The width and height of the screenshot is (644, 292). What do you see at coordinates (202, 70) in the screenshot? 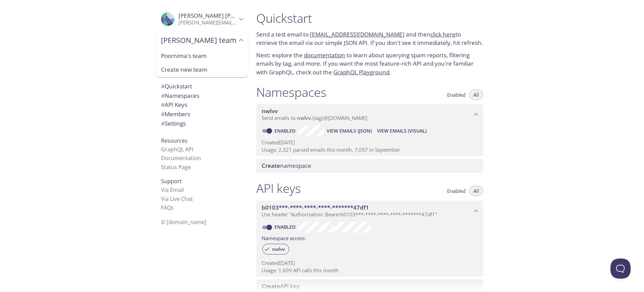
I see `span: Create new team` at bounding box center [202, 70].